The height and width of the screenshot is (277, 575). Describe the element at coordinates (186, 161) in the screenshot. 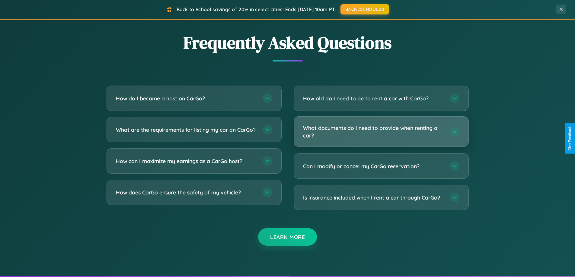

I see `h3: How can I maximize my earnings as a CarGo host?` at that location.